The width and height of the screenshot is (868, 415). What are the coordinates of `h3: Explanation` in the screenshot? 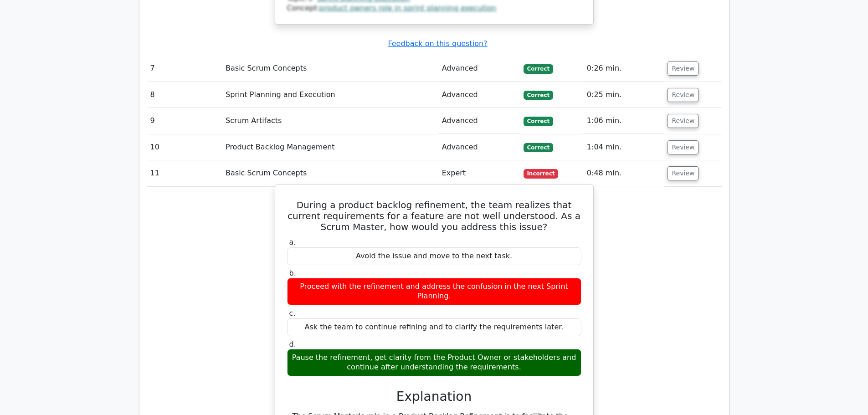 It's located at (434, 397).